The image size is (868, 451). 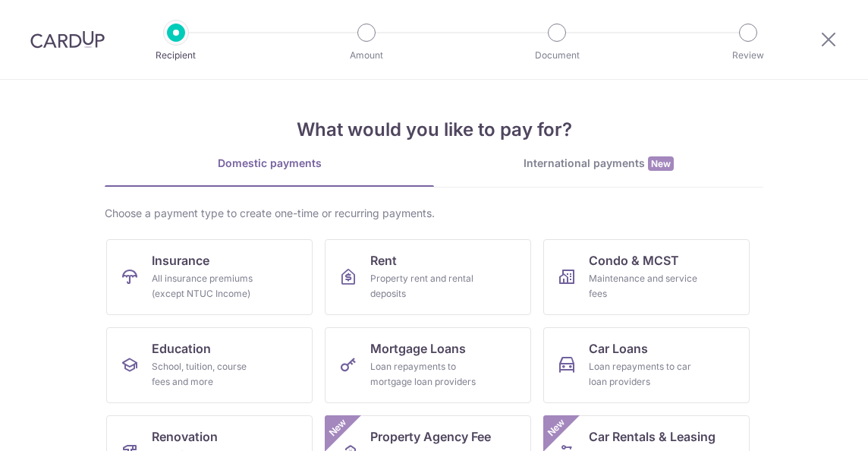 I want to click on div: Property rent and rental deposits, so click(x=425, y=286).